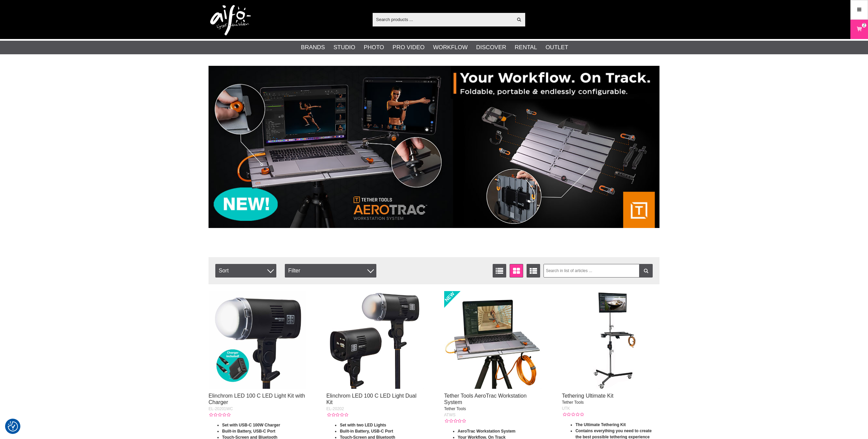 The image size is (868, 439). What do you see at coordinates (557, 47) in the screenshot?
I see `a: Outlet` at bounding box center [557, 47].